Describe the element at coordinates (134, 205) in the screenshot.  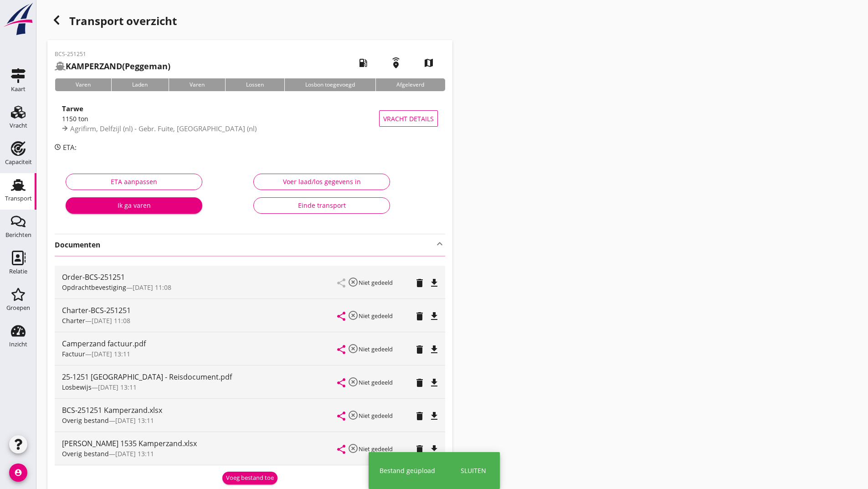
I see `div: Ik ga varen` at that location.